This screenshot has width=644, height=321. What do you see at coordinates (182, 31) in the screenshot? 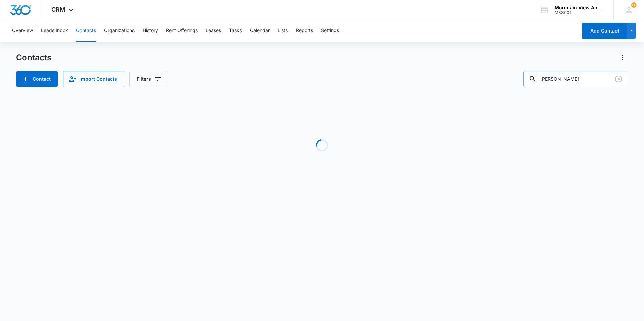
I see `button: Rent Offerings` at bounding box center [182, 31].